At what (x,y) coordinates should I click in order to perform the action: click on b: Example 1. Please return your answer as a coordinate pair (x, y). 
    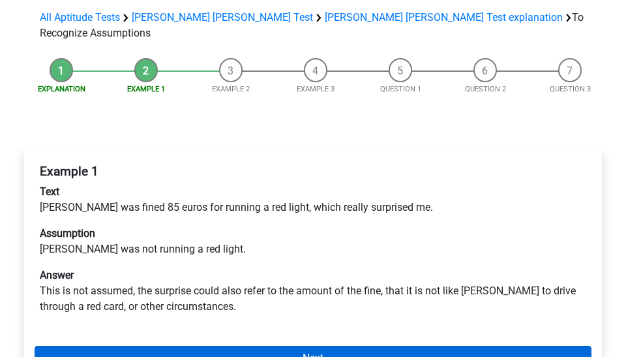
    Looking at the image, I should click on (69, 171).